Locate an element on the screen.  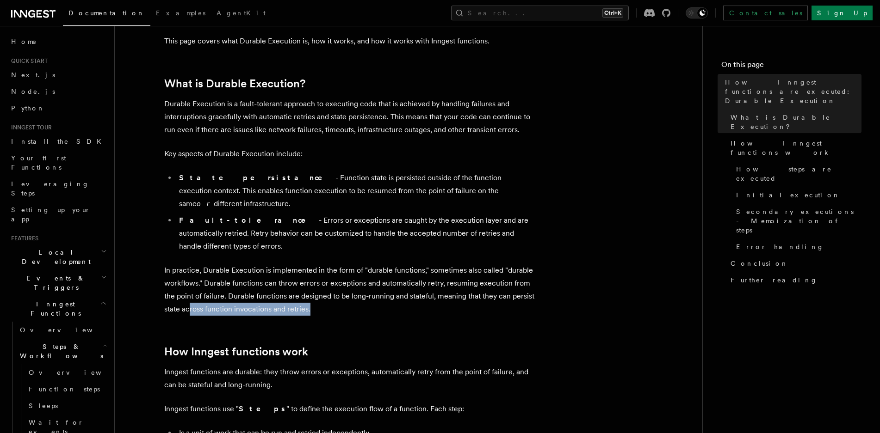
li: - Errors or exceptions are caught by the execution layer and are automatically retried. Retry beh... is located at coordinates (355, 234).